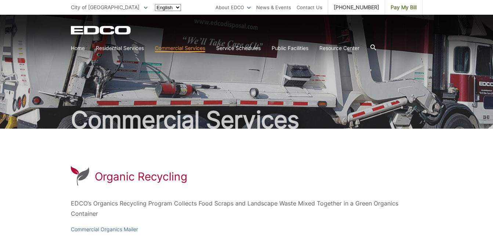 The height and width of the screenshot is (236, 493). I want to click on a: Commercial Organics Mailer, so click(104, 229).